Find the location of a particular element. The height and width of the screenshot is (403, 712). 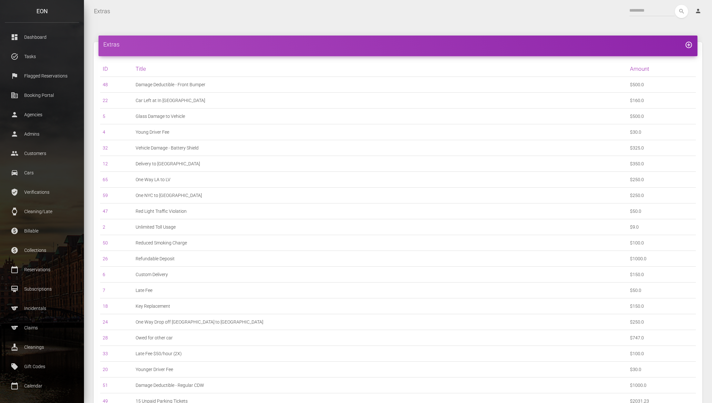

td: Damage Deductible - Regular CDW is located at coordinates (380, 385).